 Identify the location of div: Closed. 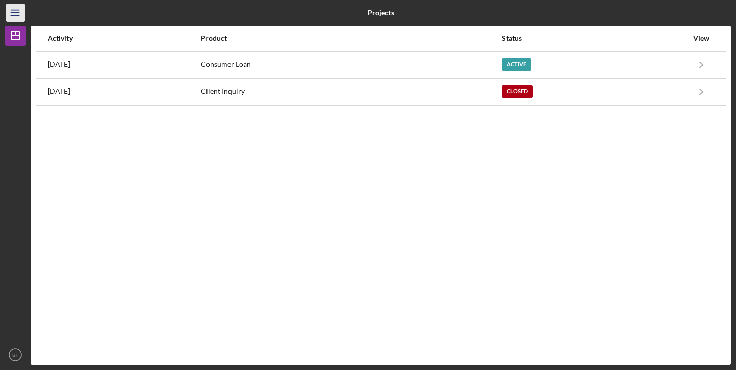
(517, 91).